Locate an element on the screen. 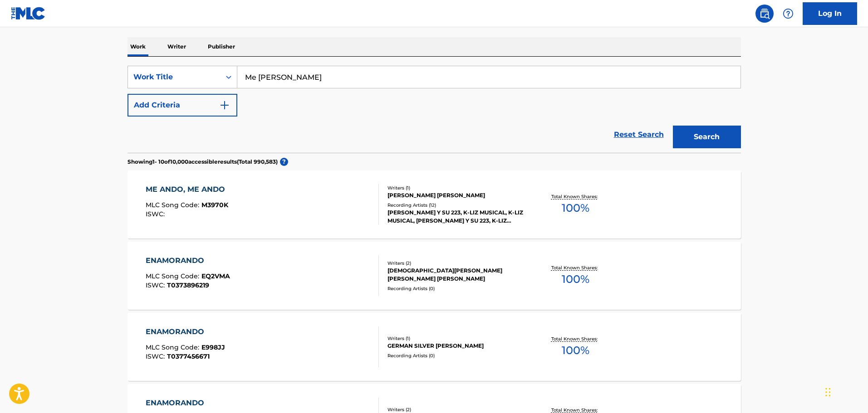  div: Recording Artists ( 12 ) is located at coordinates (456, 205).